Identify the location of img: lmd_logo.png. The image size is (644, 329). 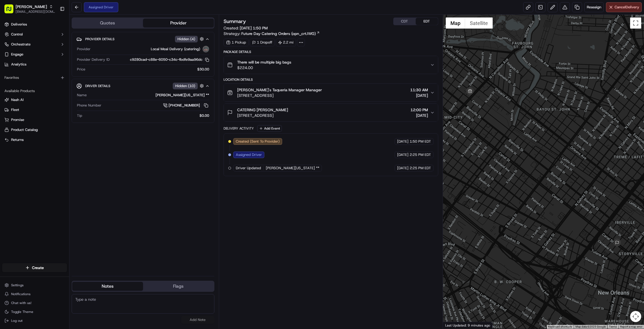
(206, 49).